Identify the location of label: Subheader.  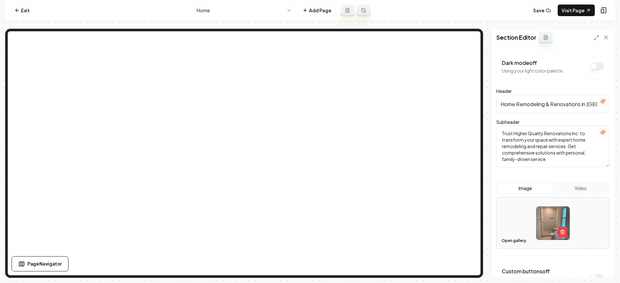
(508, 122).